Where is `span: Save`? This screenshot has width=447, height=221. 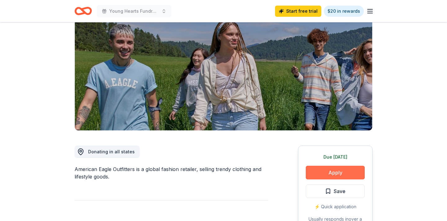 span: Save is located at coordinates (340, 191).